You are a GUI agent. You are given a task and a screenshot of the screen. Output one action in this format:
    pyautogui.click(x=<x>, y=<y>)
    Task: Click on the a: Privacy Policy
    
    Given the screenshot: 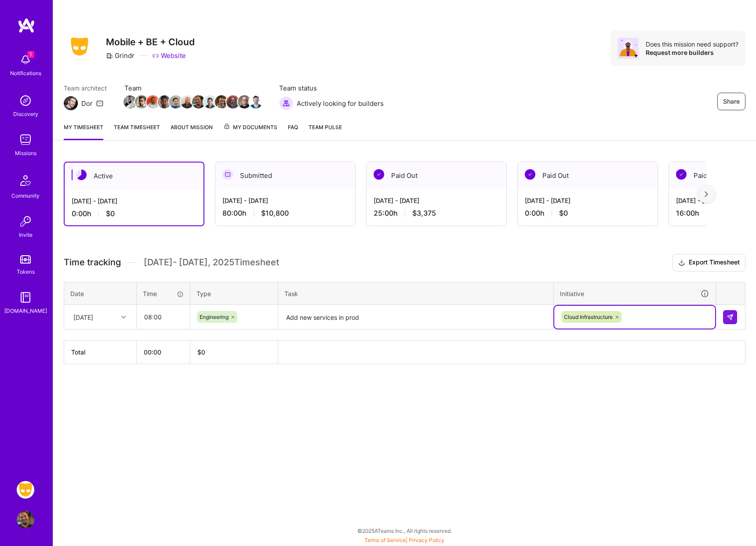 What is the action you would take?
    pyautogui.click(x=426, y=540)
    